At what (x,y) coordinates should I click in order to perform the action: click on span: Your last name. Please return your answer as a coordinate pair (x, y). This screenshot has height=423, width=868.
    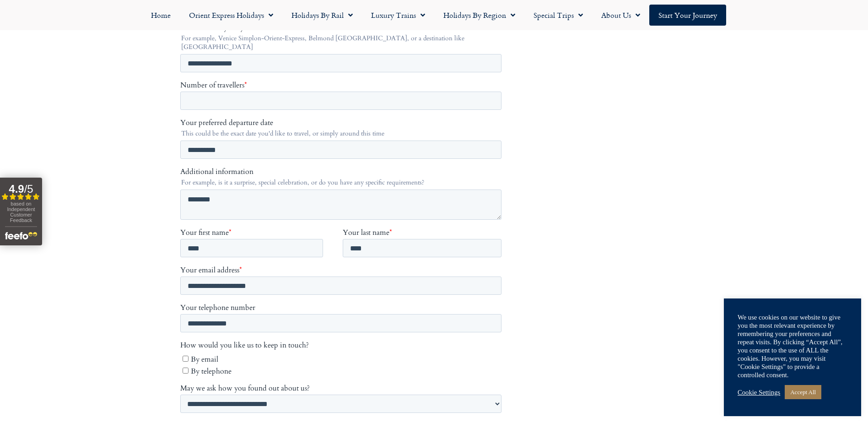
    Looking at the image, I should click on (186, 210).